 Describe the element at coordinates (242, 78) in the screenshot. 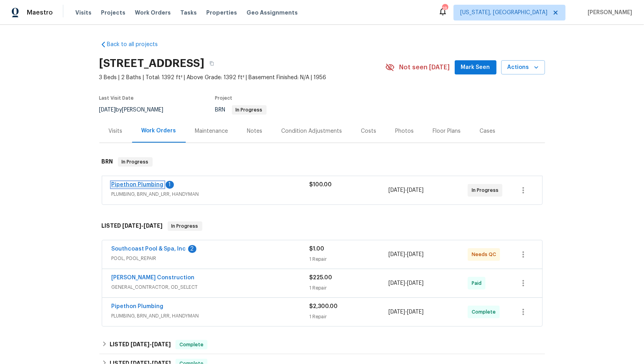

I see `span: 3 Beds | 2 Baths | Total: 1392 ft² | Above Grade: 1392 ft² | Basement Finished: N/A | 1956` at that location.